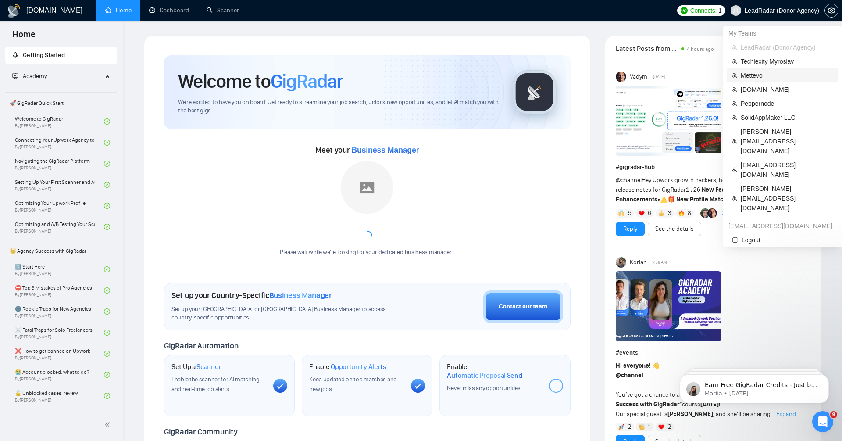 The height and width of the screenshot is (441, 842). Describe the element at coordinates (832, 11) in the screenshot. I see `a: setting` at that location.